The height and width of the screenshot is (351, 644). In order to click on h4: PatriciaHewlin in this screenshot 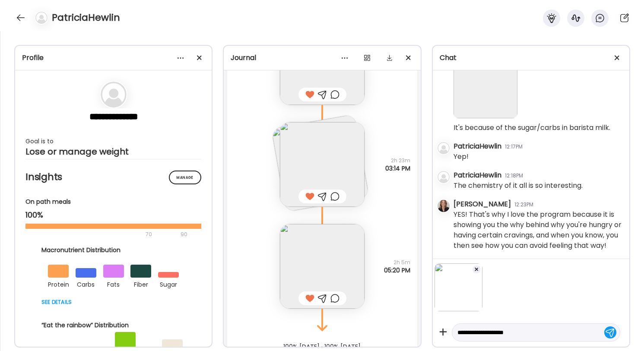, I will do `click(86, 18)`.